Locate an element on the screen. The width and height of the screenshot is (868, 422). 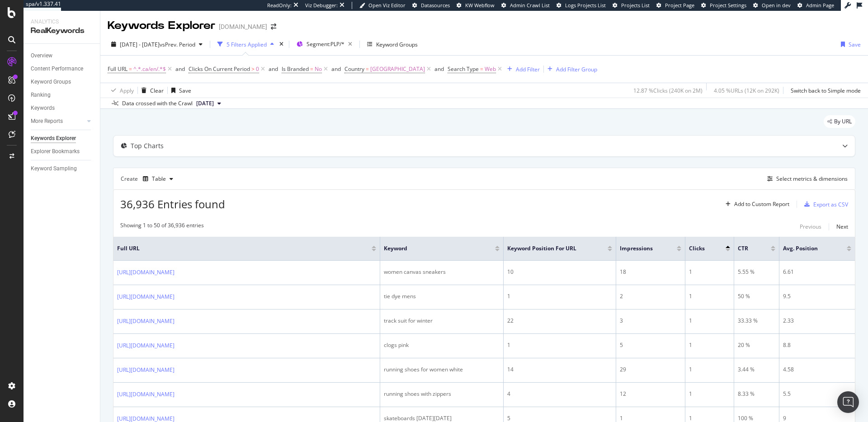
div: 5.55 % is located at coordinates (756, 272).